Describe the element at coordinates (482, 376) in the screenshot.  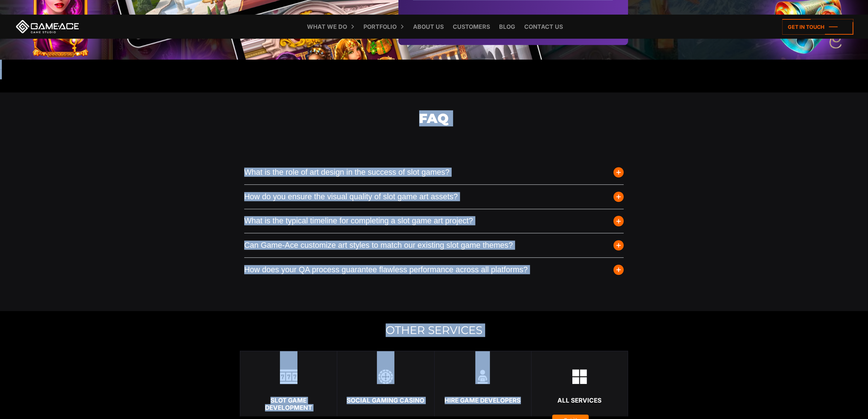
I see `img: Developers logo footer` at that location.